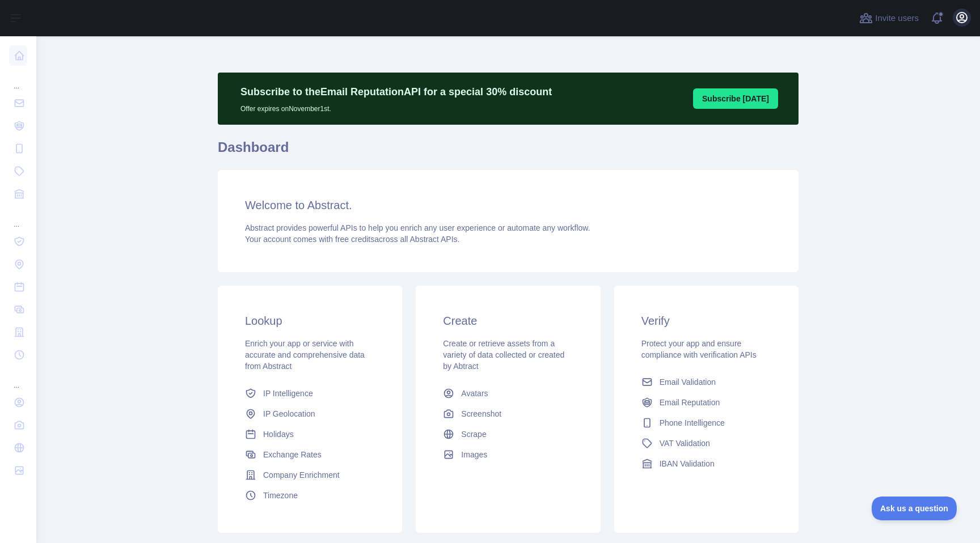 Image resolution: width=980 pixels, height=543 pixels. Describe the element at coordinates (706, 443) in the screenshot. I see `a: VAT Validation` at that location.